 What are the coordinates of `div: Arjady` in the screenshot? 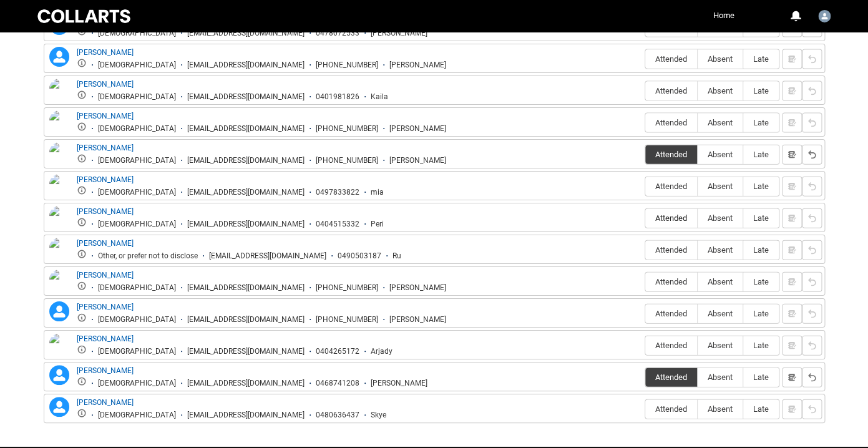 It's located at (381, 351).